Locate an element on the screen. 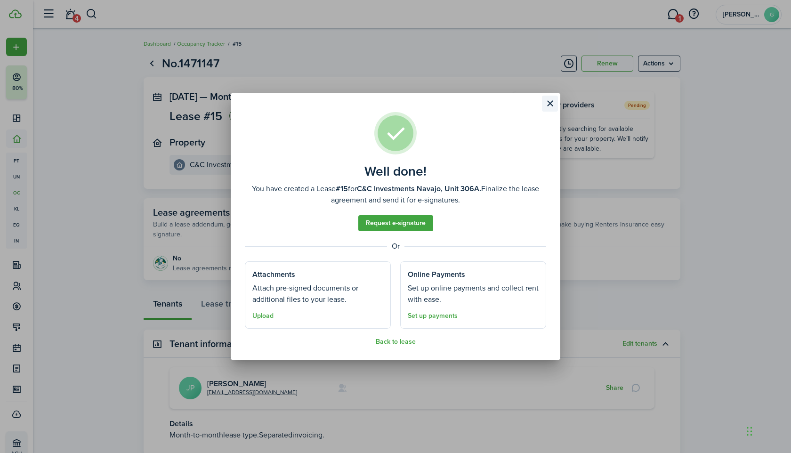  well-done-description: You have created a Lease for Finalize the lease agreement and send it for e-signatures. is located at coordinates (395, 194).